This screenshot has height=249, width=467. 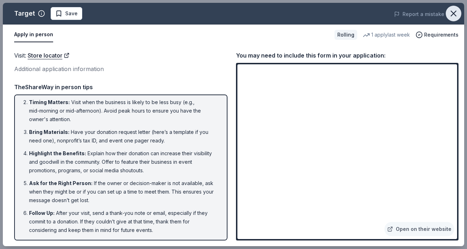 What do you see at coordinates (123, 191) in the screenshot?
I see `li: If the owner or decision-maker is not available, ask when they might be or if you can set up a ti...` at bounding box center [123, 191].